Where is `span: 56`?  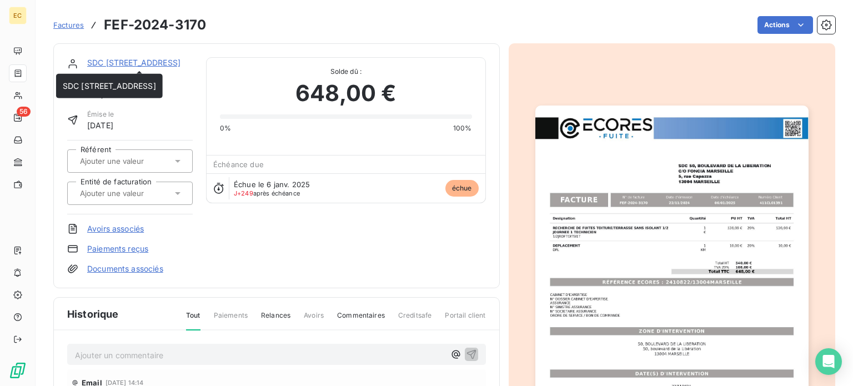 span: 56 is located at coordinates (23, 112).